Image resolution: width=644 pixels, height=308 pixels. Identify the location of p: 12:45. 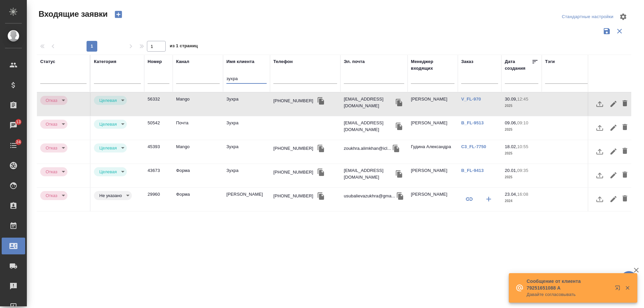
(523, 99).